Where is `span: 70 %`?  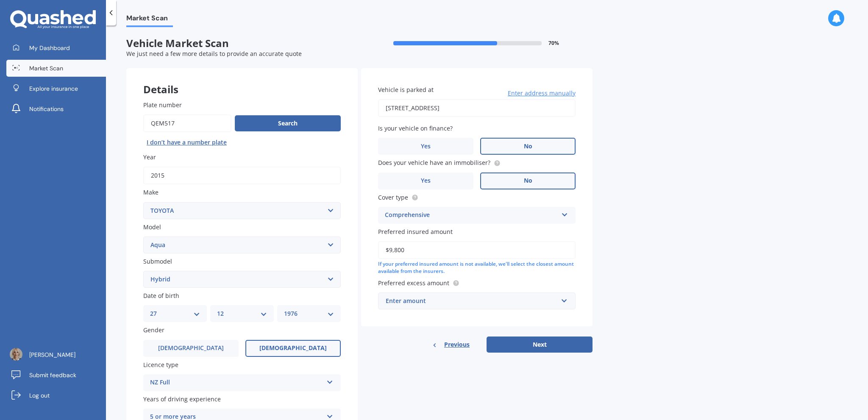
span: 70 % is located at coordinates (553, 43).